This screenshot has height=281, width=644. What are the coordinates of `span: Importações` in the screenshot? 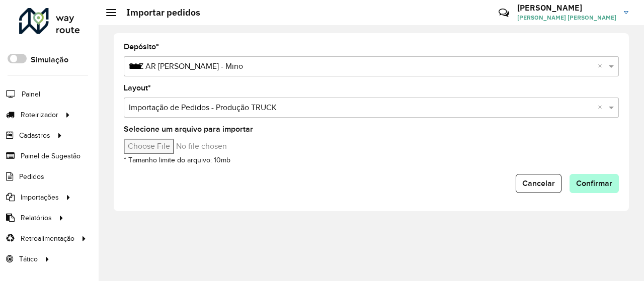 It's located at (39, 197).